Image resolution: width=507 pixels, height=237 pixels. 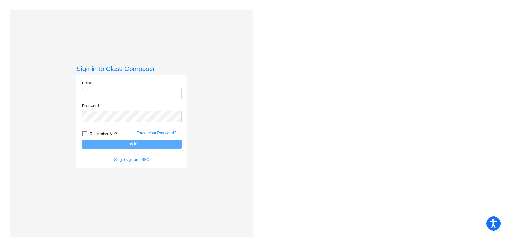 What do you see at coordinates (132, 144) in the screenshot?
I see `button: Log In` at bounding box center [132, 144].